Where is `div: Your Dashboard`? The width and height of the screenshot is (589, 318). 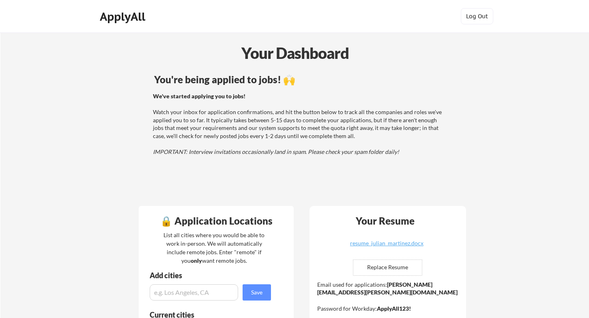 div: Your Dashboard is located at coordinates (295, 53).